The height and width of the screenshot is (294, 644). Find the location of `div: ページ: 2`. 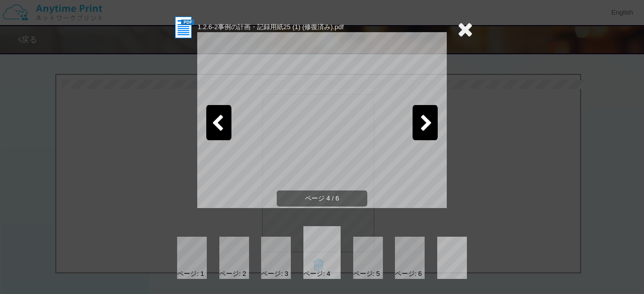

div: ページ: 2 is located at coordinates (233, 274).